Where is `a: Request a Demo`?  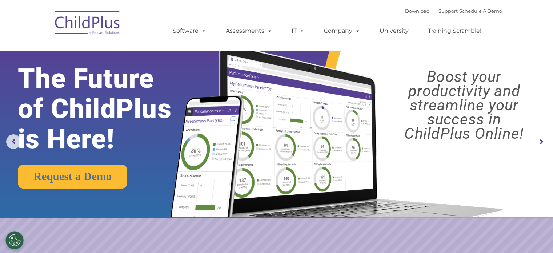
a: Request a Demo is located at coordinates (72, 176).